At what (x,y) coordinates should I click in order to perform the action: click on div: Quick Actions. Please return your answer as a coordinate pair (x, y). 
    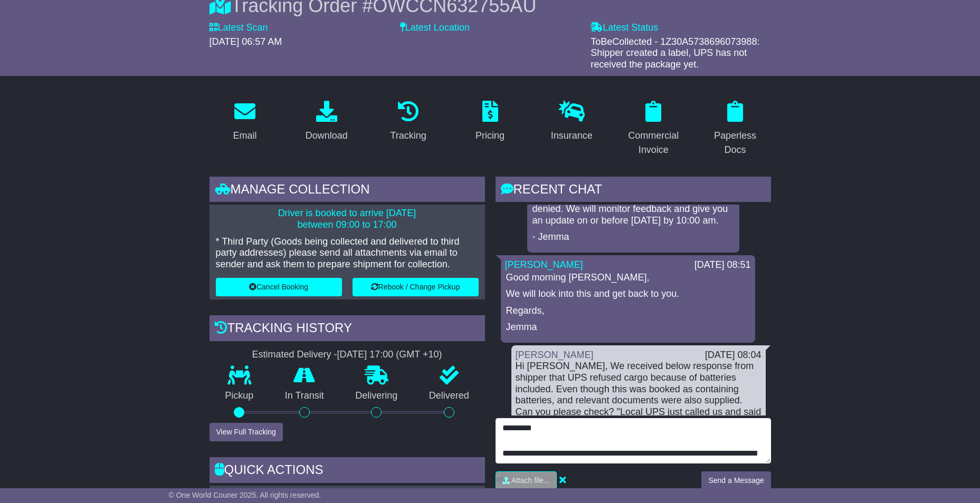
    Looking at the image, I should click on (347, 472).